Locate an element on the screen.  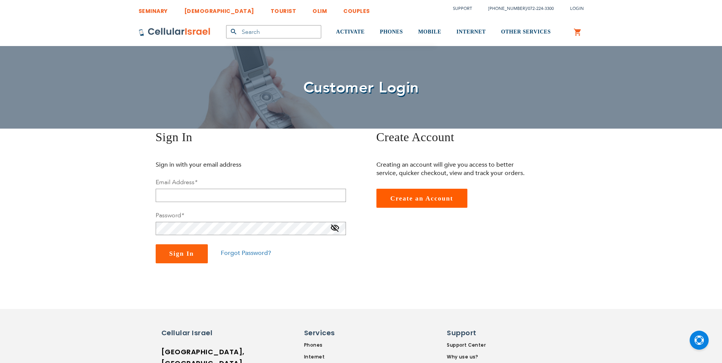
label: Email Address is located at coordinates (176, 182).